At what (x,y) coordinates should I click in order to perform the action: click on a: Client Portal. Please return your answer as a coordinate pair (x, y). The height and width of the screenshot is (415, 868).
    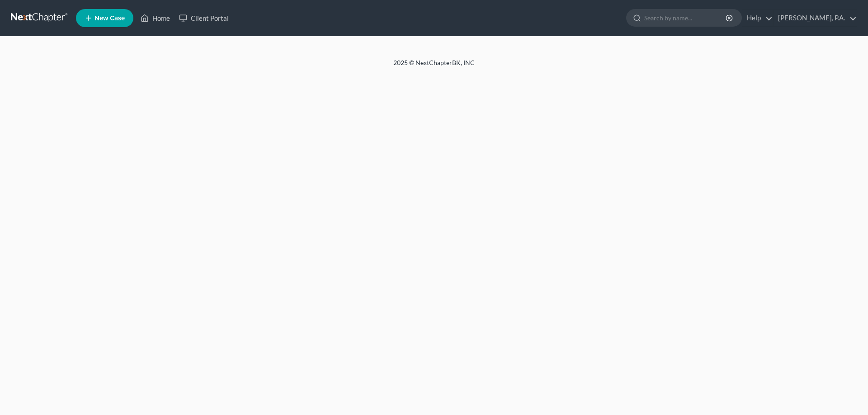
    Looking at the image, I should click on (204, 18).